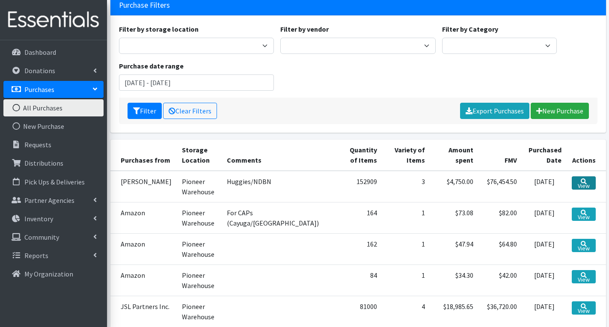 This screenshot has width=609, height=327. I want to click on button: Filter, so click(145, 111).